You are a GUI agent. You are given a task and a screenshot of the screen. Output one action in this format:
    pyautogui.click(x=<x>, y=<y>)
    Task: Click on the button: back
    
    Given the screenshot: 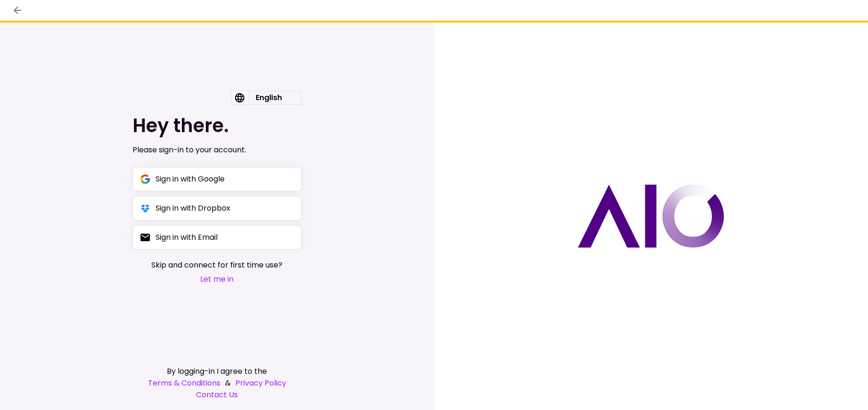 What is the action you would take?
    pyautogui.click(x=17, y=10)
    